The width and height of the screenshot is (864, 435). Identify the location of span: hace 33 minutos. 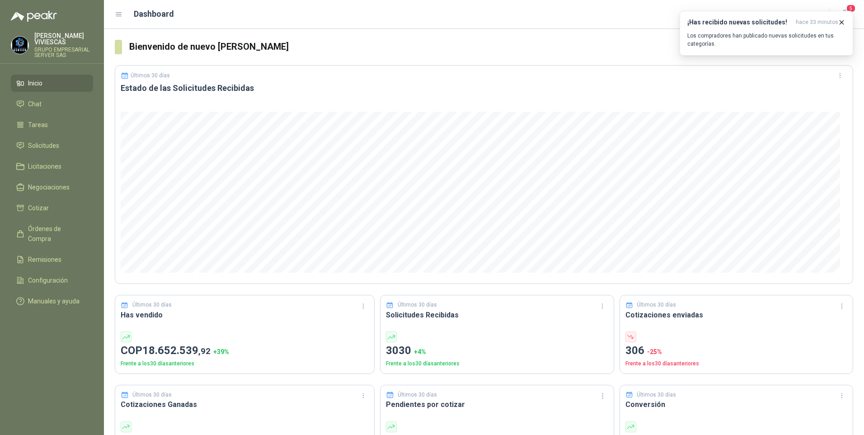
(817, 22).